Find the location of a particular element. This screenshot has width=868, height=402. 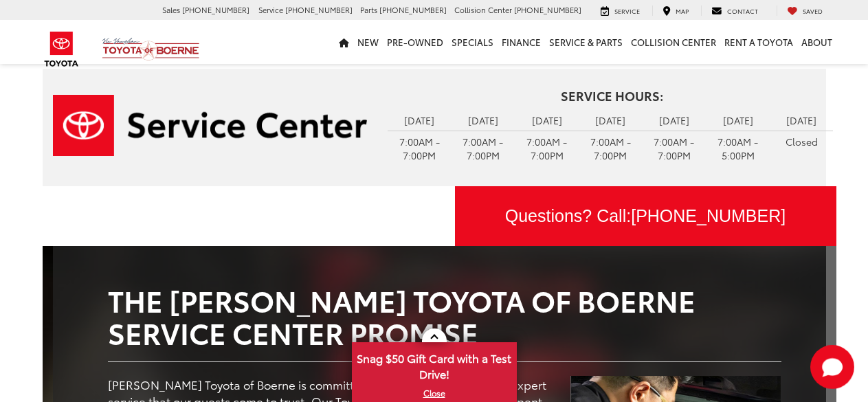

a: Pre-Owned is located at coordinates (415, 42).